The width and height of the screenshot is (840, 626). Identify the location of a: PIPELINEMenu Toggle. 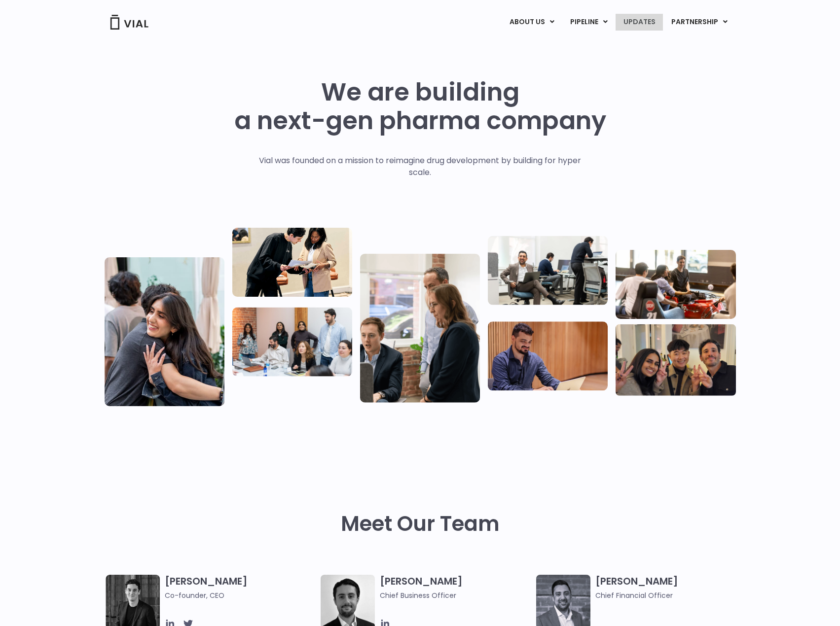
(589, 22).